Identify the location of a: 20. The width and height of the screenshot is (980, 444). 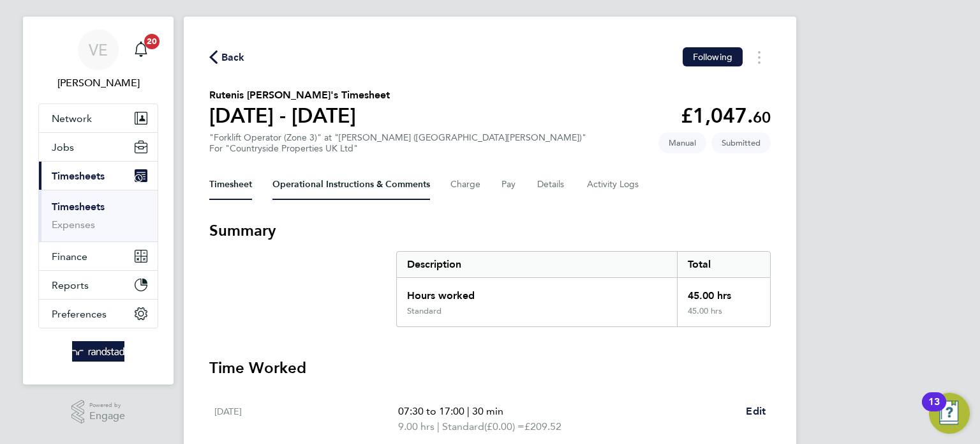
(141, 50).